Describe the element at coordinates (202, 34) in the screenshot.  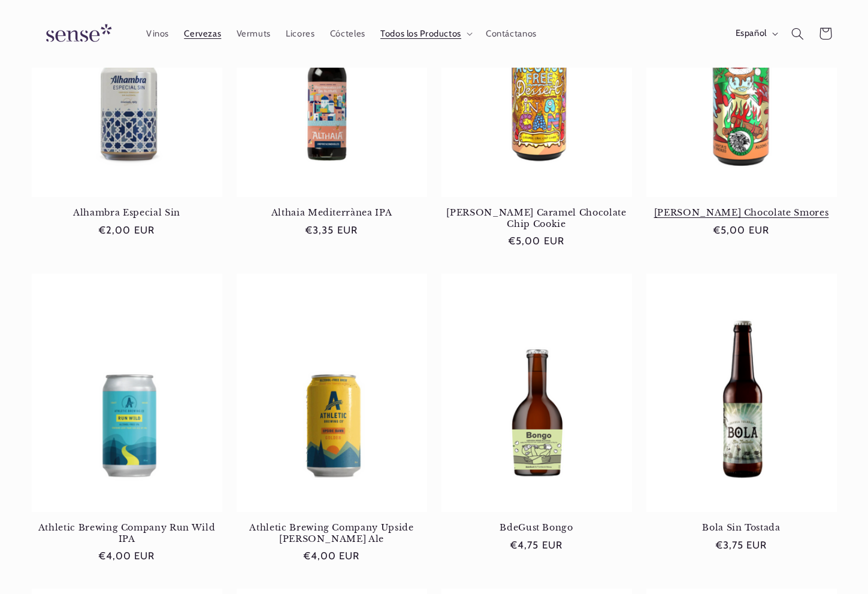
I see `a: Cervezas` at that location.